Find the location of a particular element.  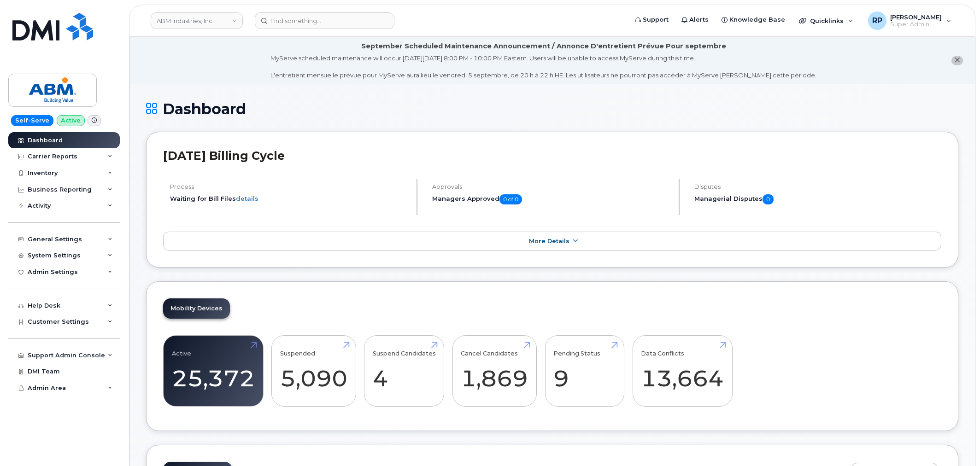

a: details is located at coordinates (247, 198).